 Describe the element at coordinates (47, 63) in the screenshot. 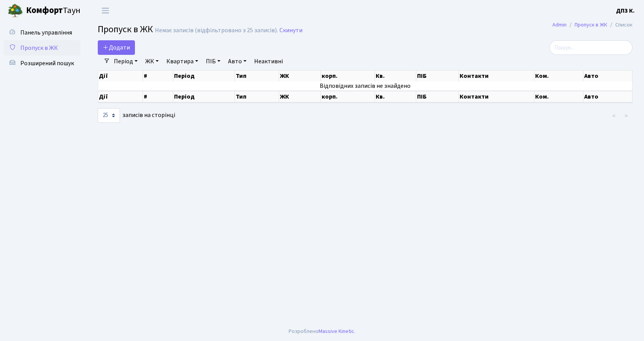

I see `span: Розширений пошук` at that location.